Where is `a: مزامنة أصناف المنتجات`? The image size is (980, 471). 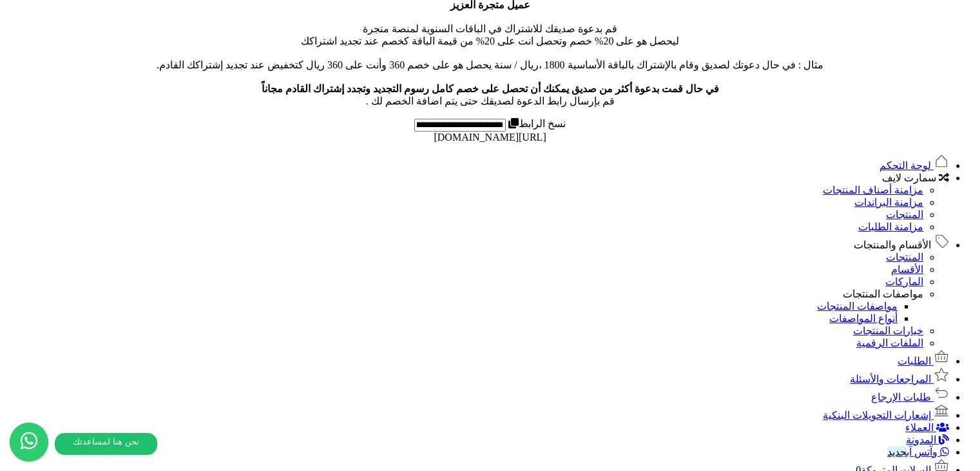
a: مزامنة أصناف المنتجات is located at coordinates (873, 190).